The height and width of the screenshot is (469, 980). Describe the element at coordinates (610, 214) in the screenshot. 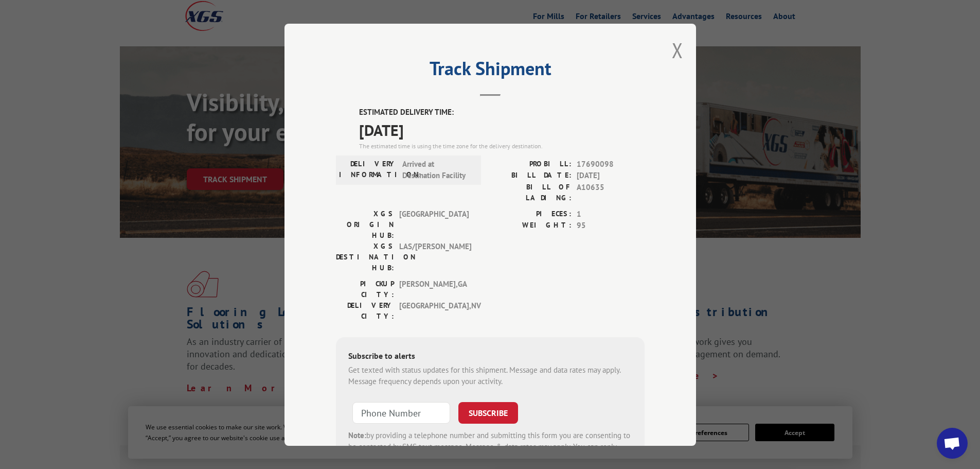

I see `span: 1` at that location.